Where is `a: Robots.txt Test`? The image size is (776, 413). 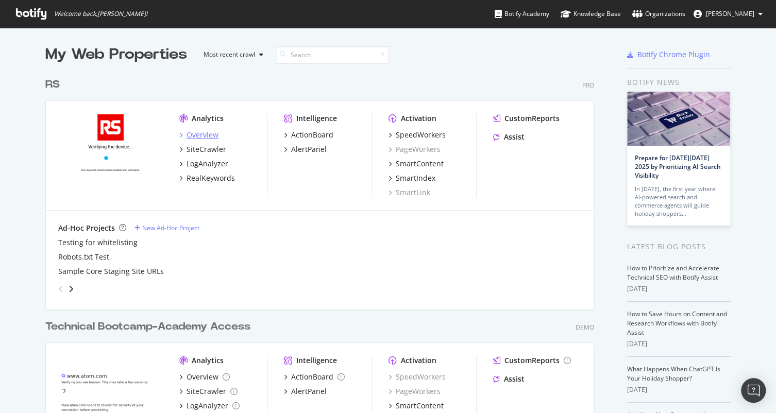 a: Robots.txt Test is located at coordinates (83, 257).